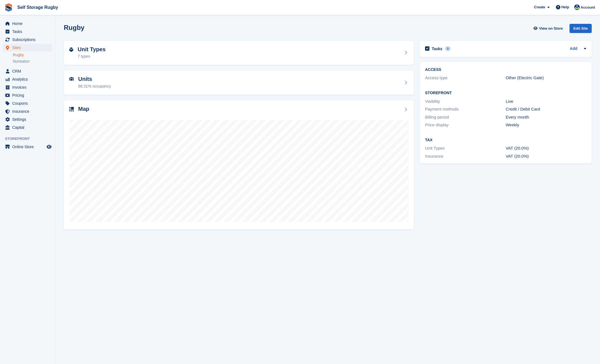 The image size is (600, 364). Describe the element at coordinates (577, 7) in the screenshot. I see `img: Richard Palmer` at that location.